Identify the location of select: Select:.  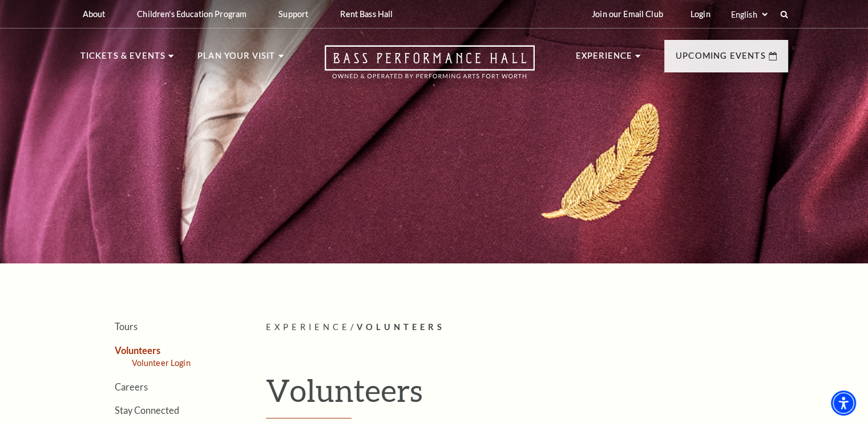
(749, 14).